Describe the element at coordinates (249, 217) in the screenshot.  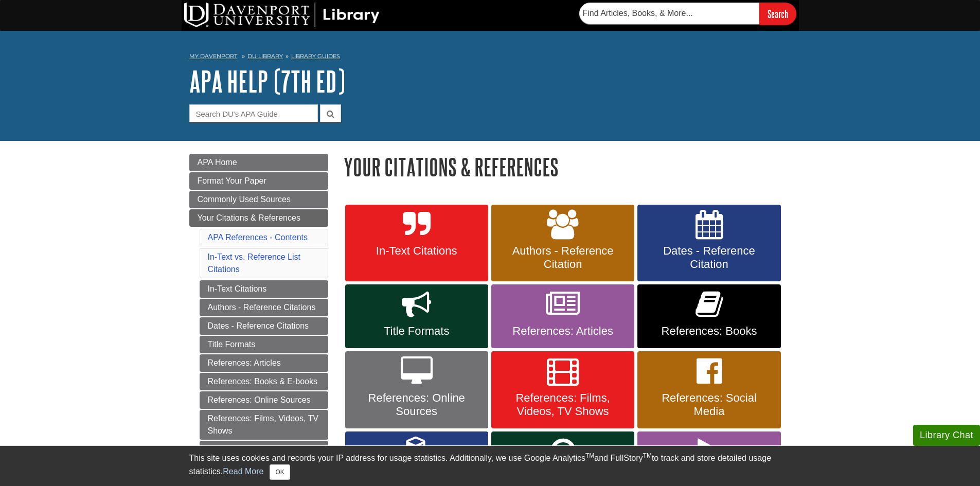
I see `span: Your Citations & References` at that location.